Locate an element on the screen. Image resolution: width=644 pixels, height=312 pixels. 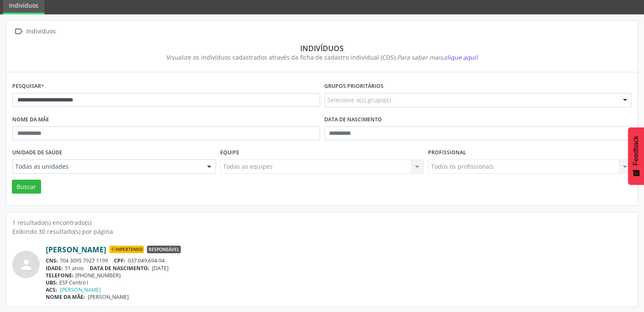
div: ESF Centro I is located at coordinates (339, 283).